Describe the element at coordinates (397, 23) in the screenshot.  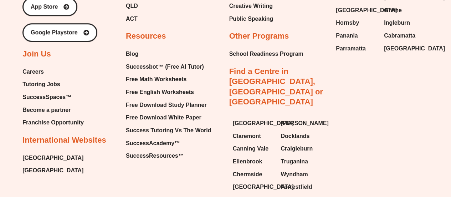
I see `span: Ingleburn` at that location.